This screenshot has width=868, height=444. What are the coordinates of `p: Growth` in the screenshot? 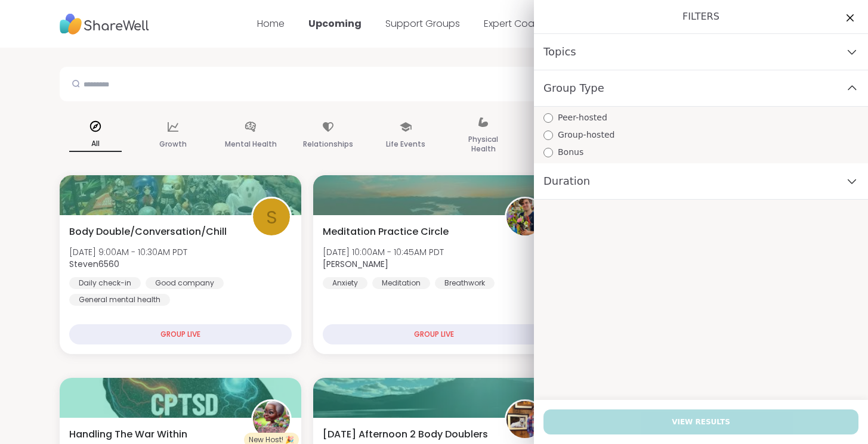 It's located at (173, 145).